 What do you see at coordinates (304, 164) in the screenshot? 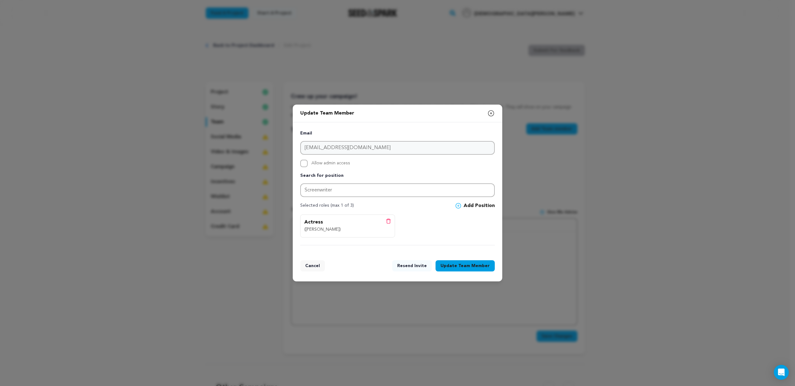
I see `input: Allow admin access` at bounding box center [304, 164].